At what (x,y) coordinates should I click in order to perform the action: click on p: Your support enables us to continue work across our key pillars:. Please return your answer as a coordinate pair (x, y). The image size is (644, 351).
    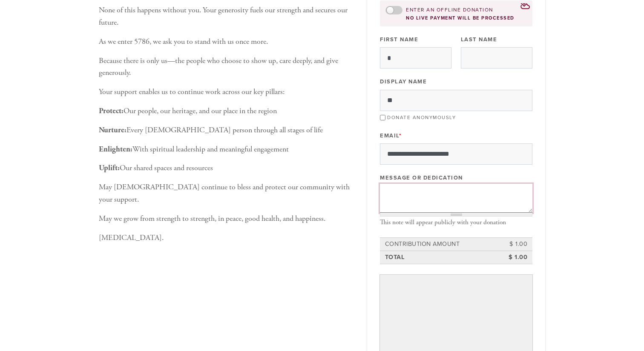
    Looking at the image, I should click on (226, 92).